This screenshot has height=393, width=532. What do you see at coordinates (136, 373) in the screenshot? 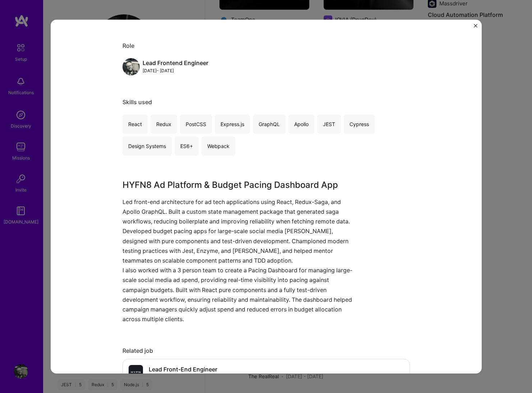
I see `img: Company logo` at bounding box center [136, 373].